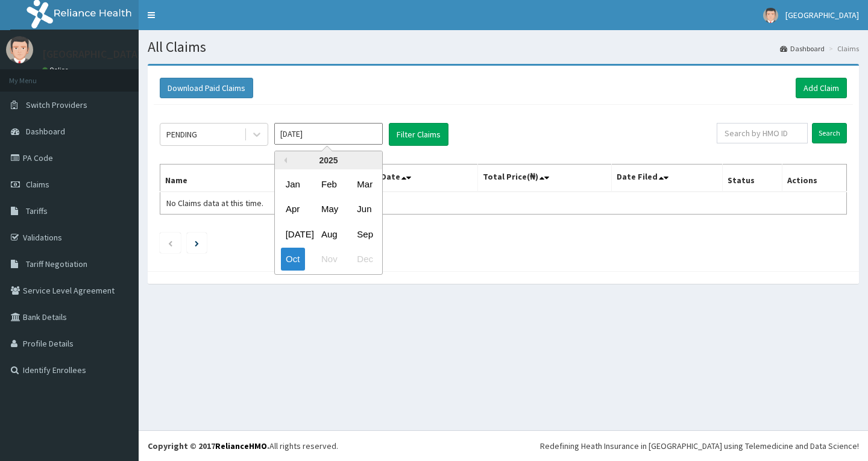 The height and width of the screenshot is (461, 868). What do you see at coordinates (544, 179) in the screenshot?
I see `th: Total Price(₦)` at bounding box center [544, 179].